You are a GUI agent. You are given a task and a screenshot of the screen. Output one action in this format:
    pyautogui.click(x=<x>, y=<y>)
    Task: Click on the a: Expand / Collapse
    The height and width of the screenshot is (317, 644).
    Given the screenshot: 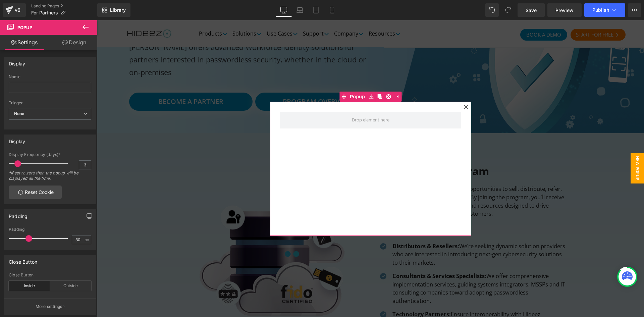 What is the action you would take?
    pyautogui.click(x=300, y=76)
    